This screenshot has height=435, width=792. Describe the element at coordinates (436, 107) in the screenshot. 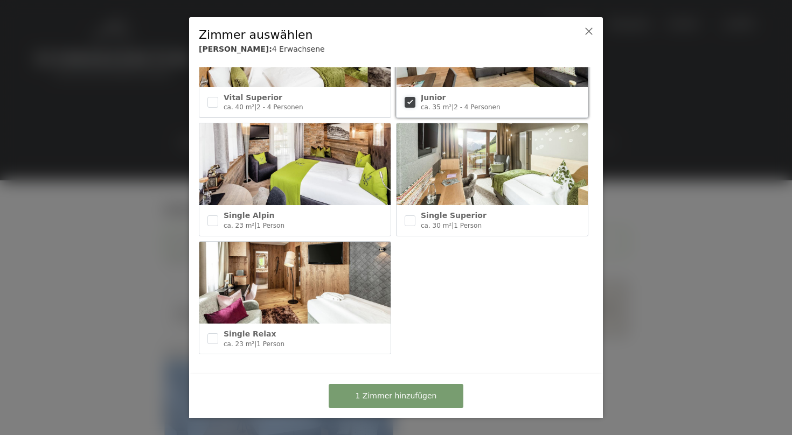

I see `span: ca. 35 m²` at that location.